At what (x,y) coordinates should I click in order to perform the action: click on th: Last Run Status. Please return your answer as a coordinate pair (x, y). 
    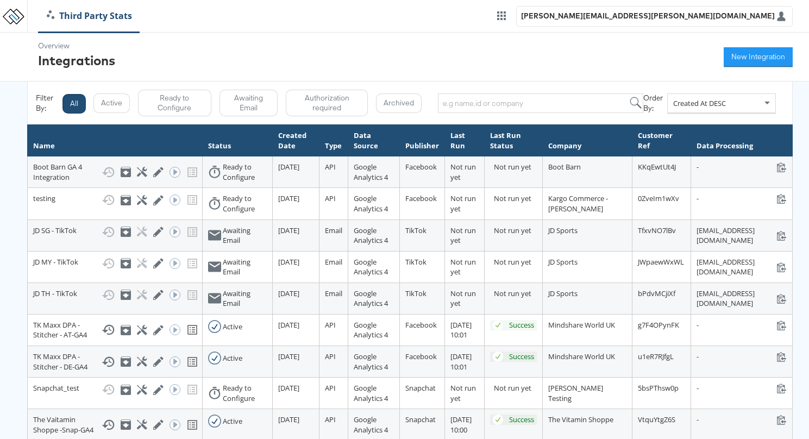
    Looking at the image, I should click on (514, 141).